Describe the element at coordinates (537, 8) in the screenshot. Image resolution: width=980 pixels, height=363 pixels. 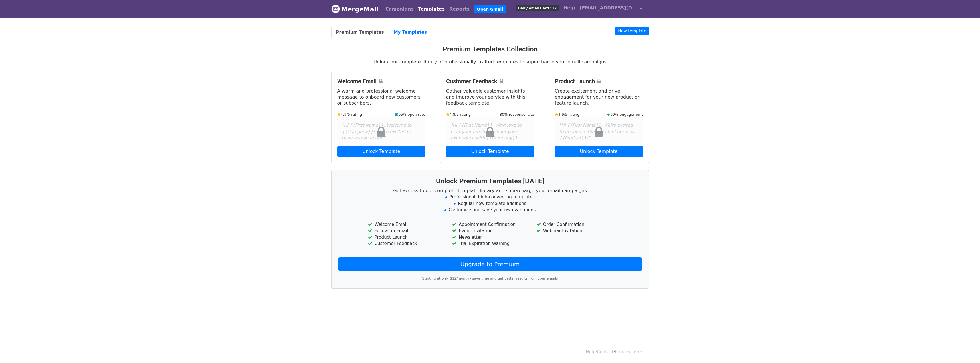
I see `span: Daily emails left: 17` at that location.